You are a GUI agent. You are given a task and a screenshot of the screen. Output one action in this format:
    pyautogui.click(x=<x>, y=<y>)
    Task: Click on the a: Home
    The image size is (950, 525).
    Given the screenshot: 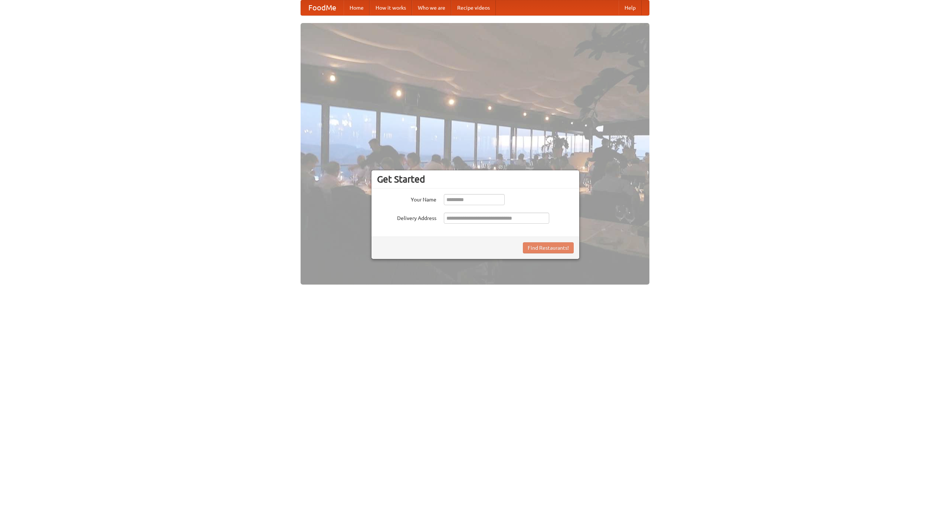 What is the action you would take?
    pyautogui.click(x=357, y=8)
    